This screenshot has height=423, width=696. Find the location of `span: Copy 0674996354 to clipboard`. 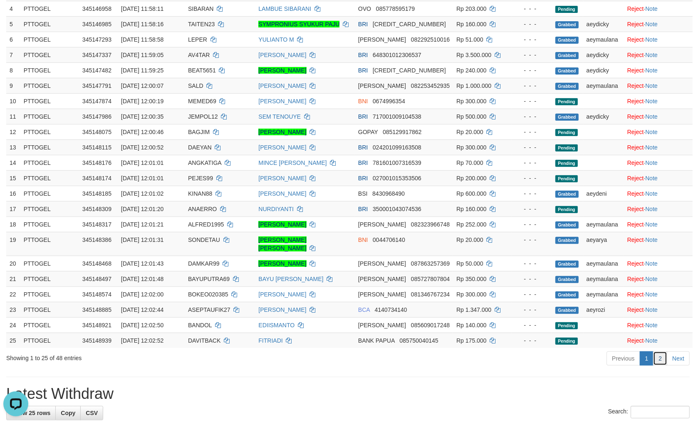

span: Copy 0674996354 to clipboard is located at coordinates (389, 101).